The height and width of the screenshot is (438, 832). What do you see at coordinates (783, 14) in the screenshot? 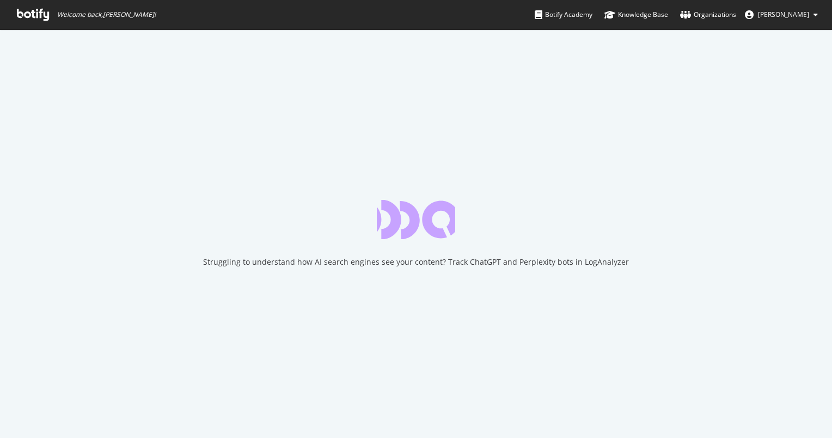
I see `span: Jack Kelly` at bounding box center [783, 14].